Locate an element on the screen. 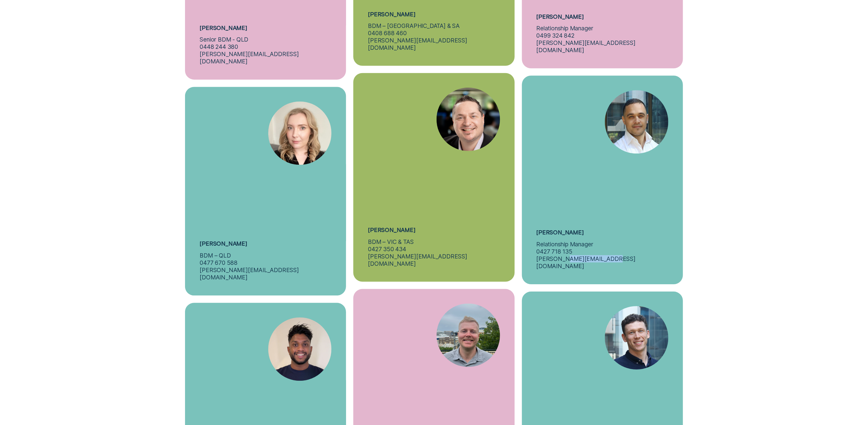 The height and width of the screenshot is (425, 868). p: BDM – VIC & TAS is located at coordinates (391, 241).